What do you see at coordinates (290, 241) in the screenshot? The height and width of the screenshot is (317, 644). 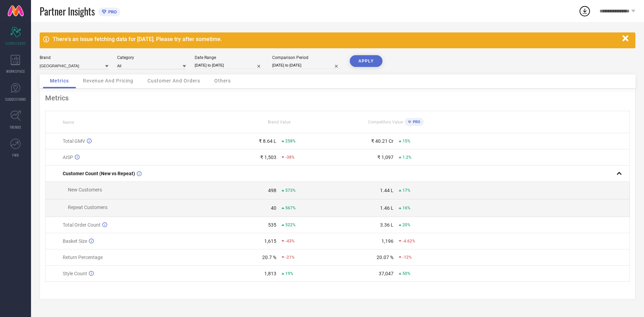 I see `span: -43%` at bounding box center [290, 241].